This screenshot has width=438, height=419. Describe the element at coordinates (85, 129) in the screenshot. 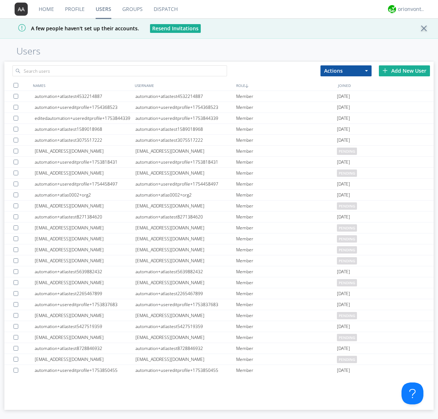

I see `div: automation+atlastest1589018968` at that location.